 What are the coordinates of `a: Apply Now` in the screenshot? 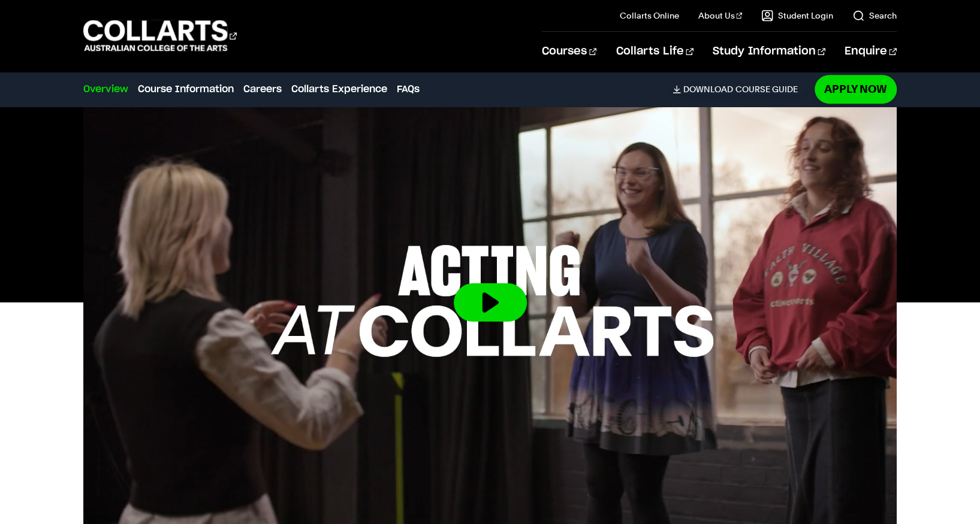 It's located at (856, 88).